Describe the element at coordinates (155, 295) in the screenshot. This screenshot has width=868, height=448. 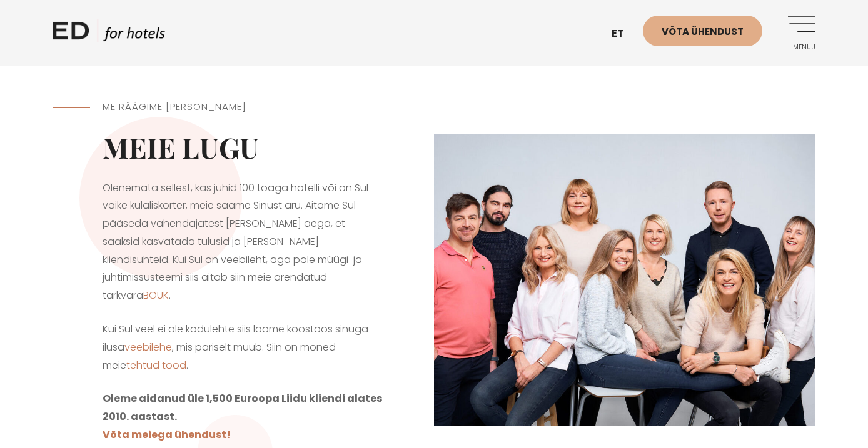
I see `a: BOUK` at that location.